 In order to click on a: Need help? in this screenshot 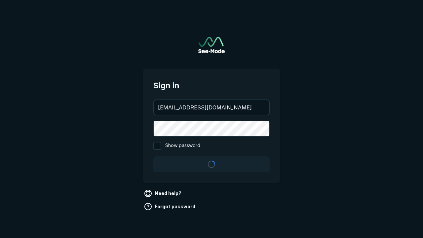, I will do `click(163, 193)`.